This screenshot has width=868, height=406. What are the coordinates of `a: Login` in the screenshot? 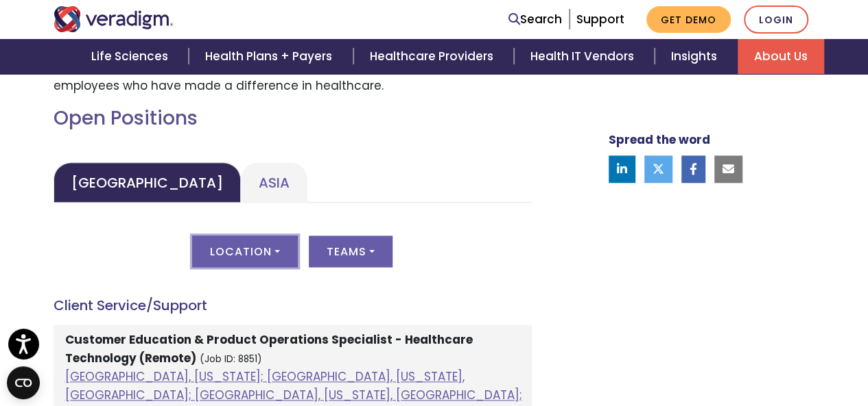 It's located at (775, 20).